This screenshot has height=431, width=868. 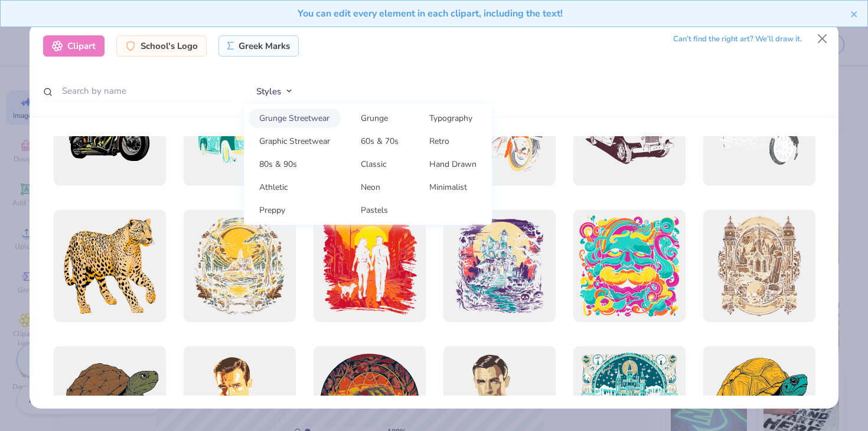 What do you see at coordinates (368, 164) in the screenshot?
I see `div: Styles` at bounding box center [368, 164].